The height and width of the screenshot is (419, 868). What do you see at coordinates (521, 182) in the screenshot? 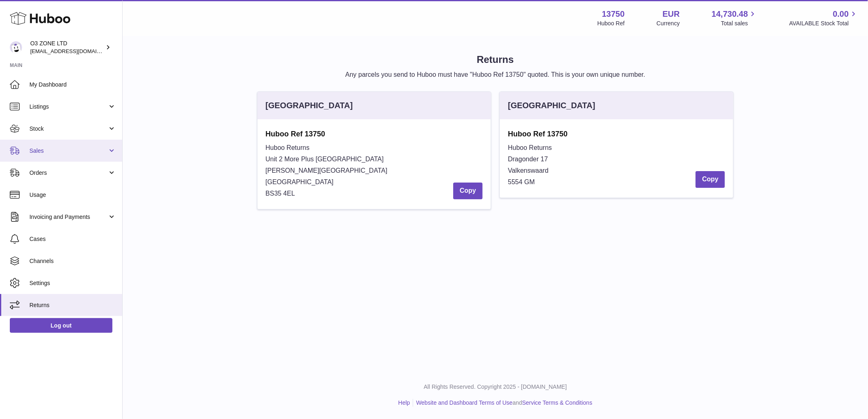
I see `span: 5554 GM` at bounding box center [521, 182].